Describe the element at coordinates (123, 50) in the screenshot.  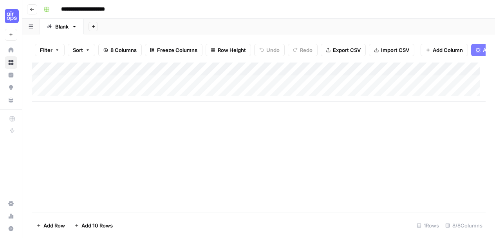
I see `span: 8 Columns` at that location.